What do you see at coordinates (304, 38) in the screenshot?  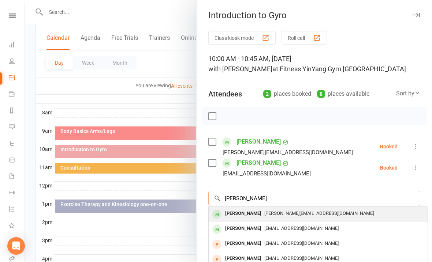 I see `button: Roll call` at bounding box center [304, 38].